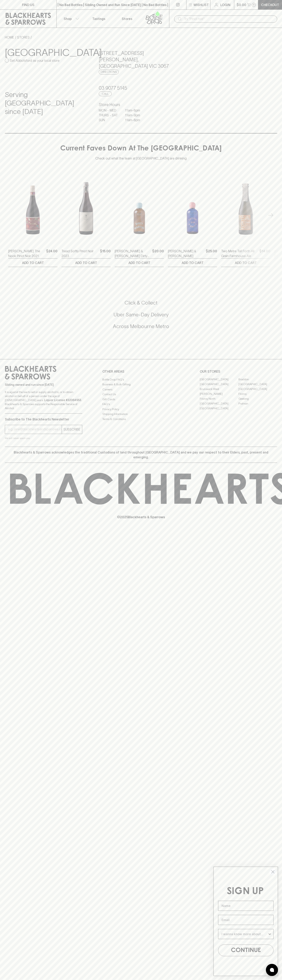 This screenshot has width=282, height=980. I want to click on p: MON - WED, so click(109, 110).